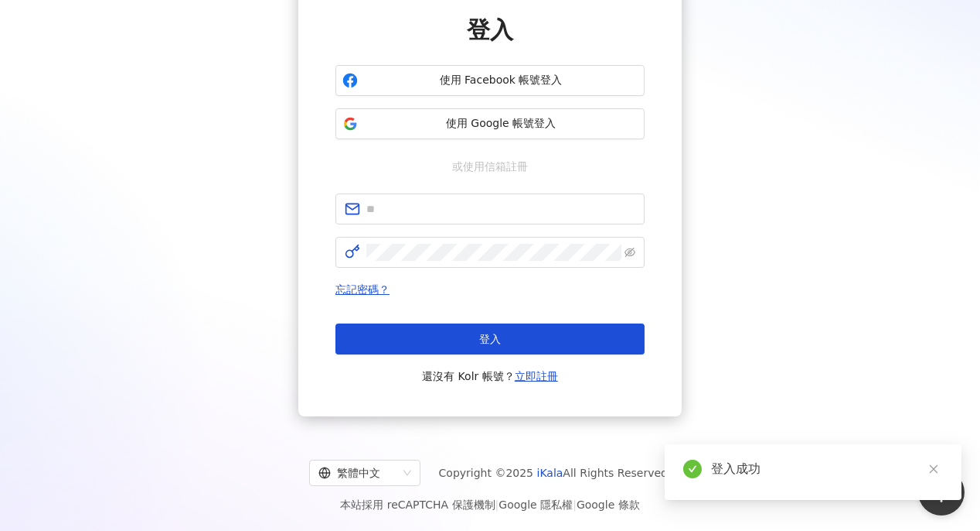 This screenshot has height=531, width=980. Describe the element at coordinates (827, 468) in the screenshot. I see `div: 登入成功` at that location.